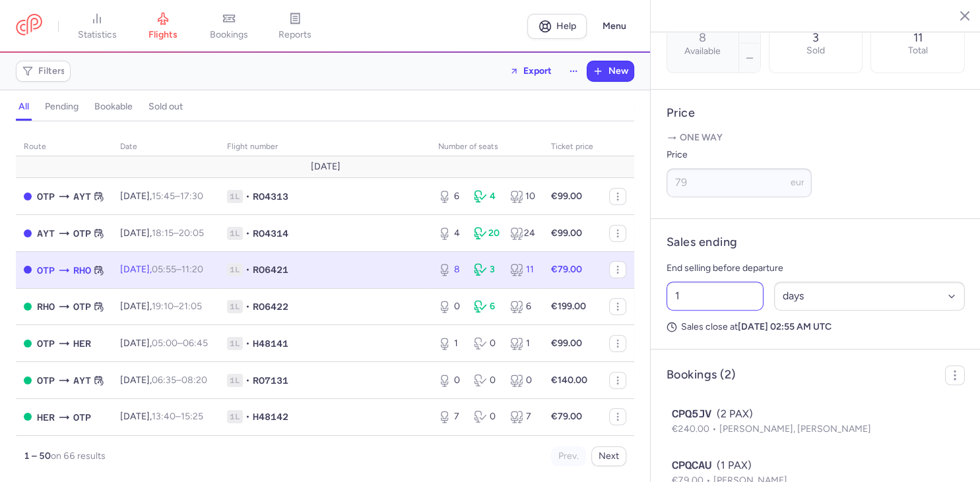 The image size is (980, 482). What do you see at coordinates (917, 50) in the screenshot?
I see `p: Total` at bounding box center [917, 50].